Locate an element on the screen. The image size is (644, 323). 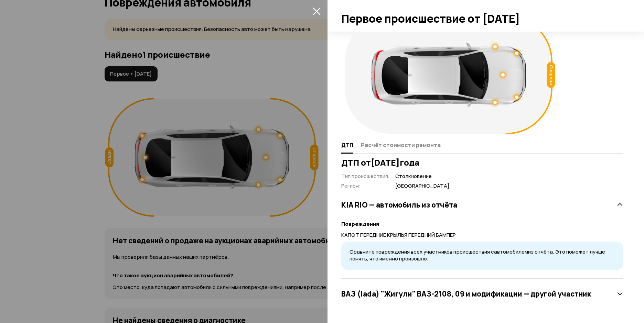
h3: ВАЗ (lada) "Жигули" ВАЗ-2108, 09 и модификации — другой участник is located at coordinates (466, 294).